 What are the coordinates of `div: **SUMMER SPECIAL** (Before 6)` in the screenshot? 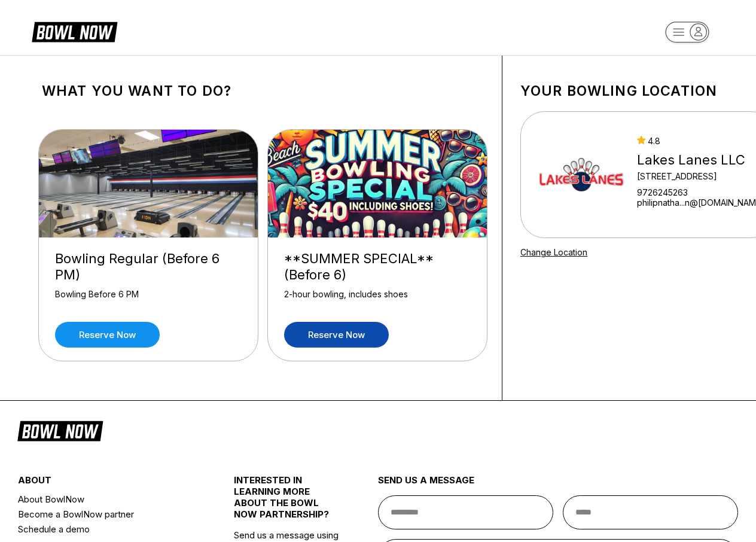 It's located at (378, 267).